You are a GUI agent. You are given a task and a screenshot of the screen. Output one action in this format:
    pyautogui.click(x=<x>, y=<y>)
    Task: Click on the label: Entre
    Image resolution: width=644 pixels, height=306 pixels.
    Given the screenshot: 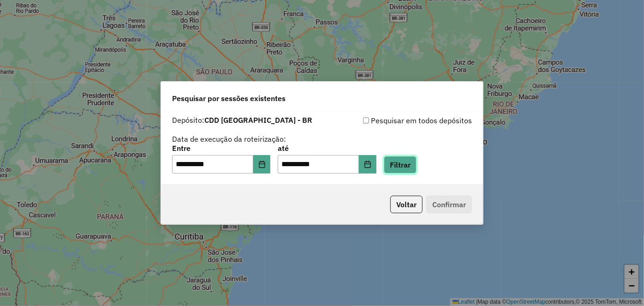 What is the action you would take?
    pyautogui.click(x=221, y=148)
    